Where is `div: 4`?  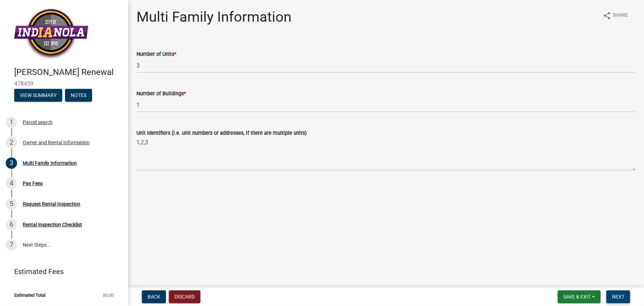 div: 4 is located at coordinates (12, 184).